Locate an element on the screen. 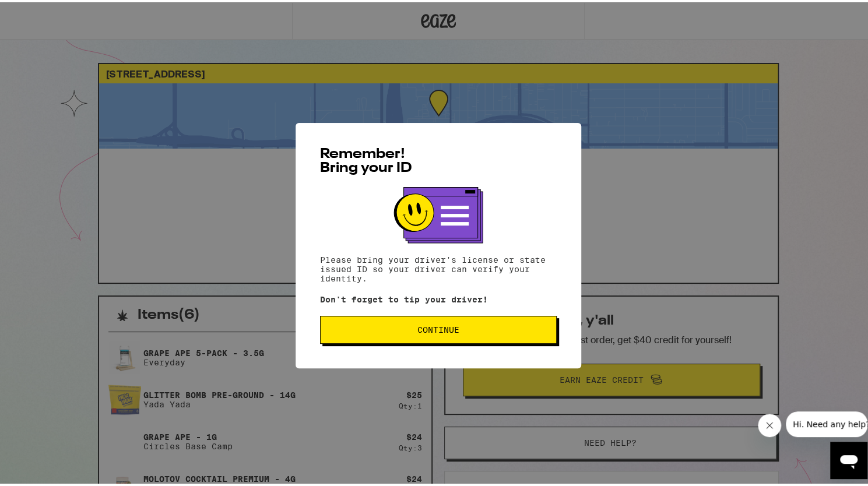 This screenshot has height=486, width=868. button: Continue is located at coordinates (439, 327).